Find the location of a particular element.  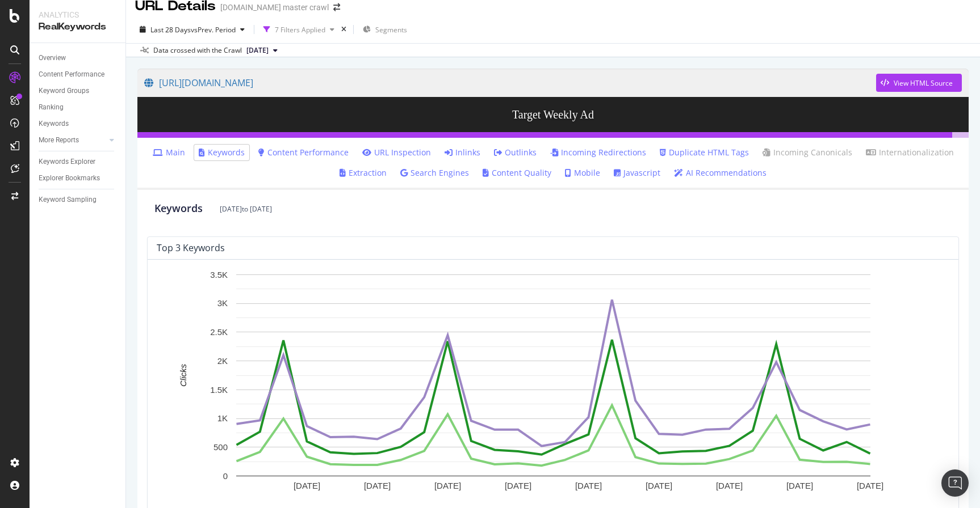

div: Ranking is located at coordinates (51, 107).